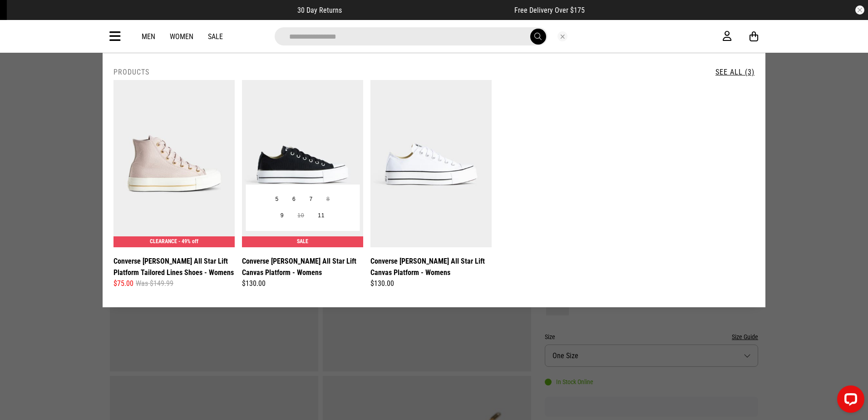  What do you see at coordinates (302, 241) in the screenshot?
I see `span: SALE` at bounding box center [302, 241].